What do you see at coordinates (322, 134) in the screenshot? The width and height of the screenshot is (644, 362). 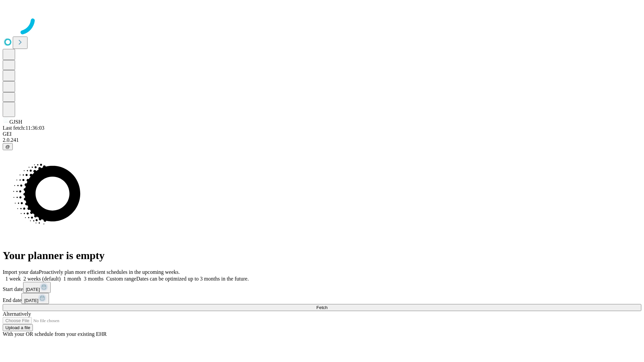 I see `div: GEI` at bounding box center [322, 134].